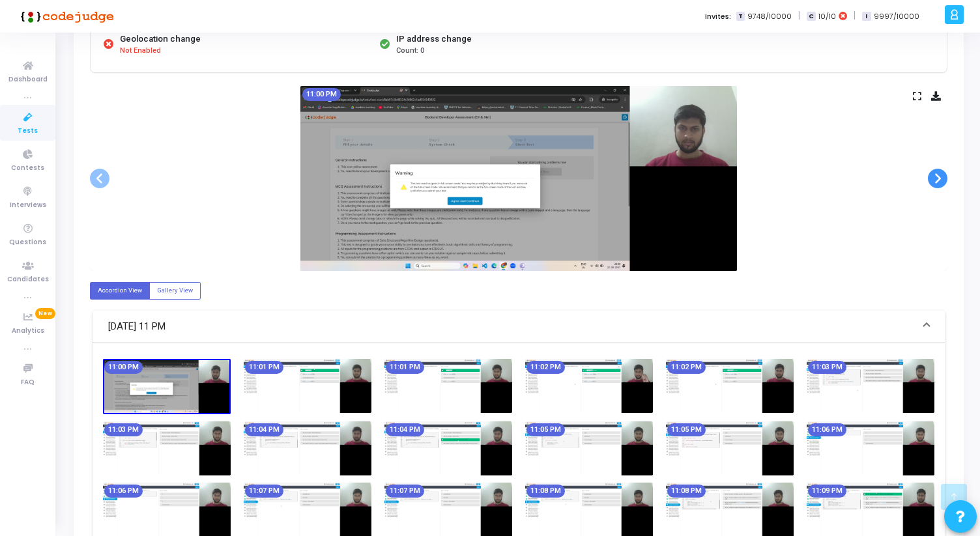 The width and height of the screenshot is (980, 536). What do you see at coordinates (28, 280) in the screenshot?
I see `span: Candidates` at bounding box center [28, 280].